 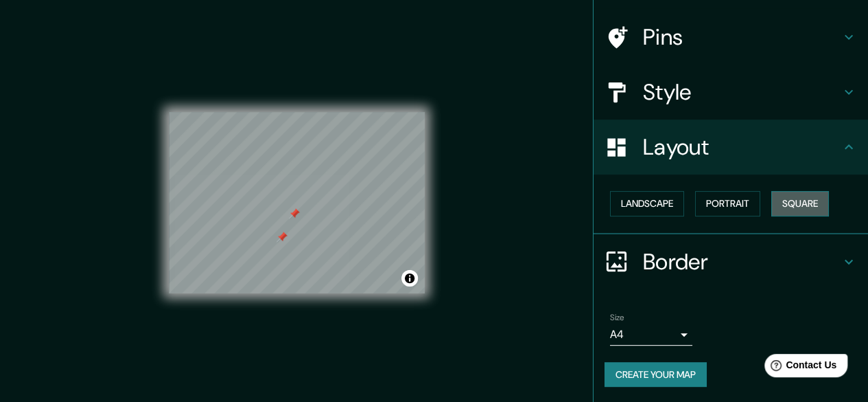 I want to click on button: Portrait, so click(x=727, y=203).